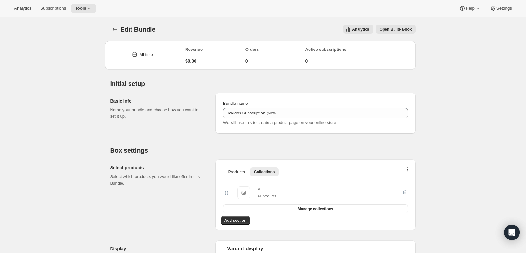 This screenshot has width=526, height=253. Describe the element at coordinates (326, 49) in the screenshot. I see `span: Active subscriptions` at that location.